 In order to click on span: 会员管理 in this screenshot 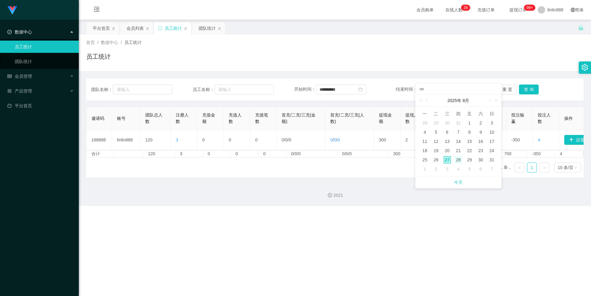, I will do `click(20, 76)`.